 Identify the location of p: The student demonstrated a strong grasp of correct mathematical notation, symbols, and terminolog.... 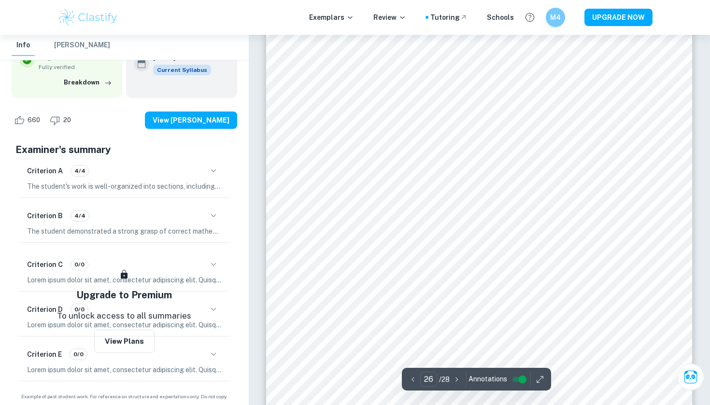
(124, 231).